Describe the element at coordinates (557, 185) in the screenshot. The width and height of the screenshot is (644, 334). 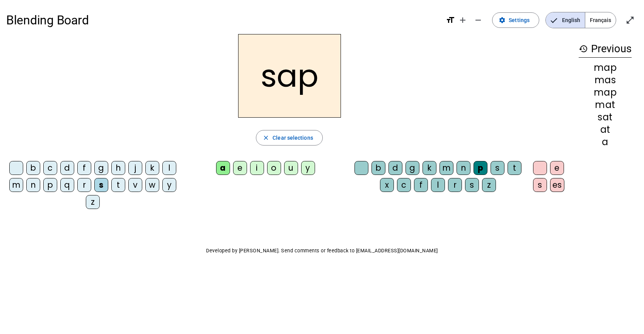
I see `div: es` at that location.